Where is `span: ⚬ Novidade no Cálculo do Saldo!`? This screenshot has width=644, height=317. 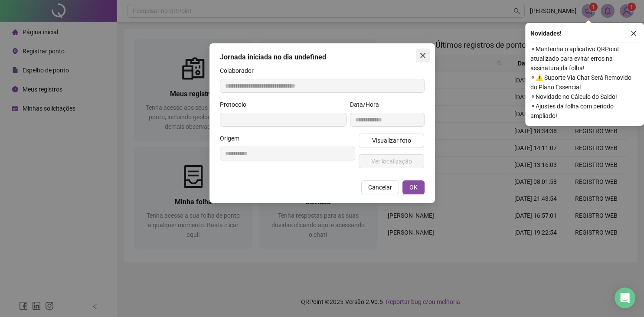 span: ⚬ Novidade no Cálculo do Saldo! is located at coordinates (584, 97).